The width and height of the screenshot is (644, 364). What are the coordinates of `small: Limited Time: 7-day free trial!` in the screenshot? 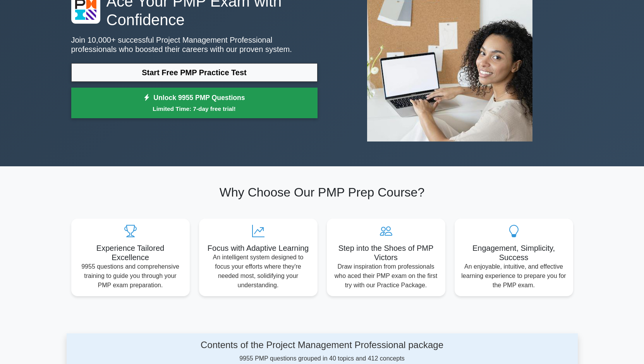 It's located at (194, 108).